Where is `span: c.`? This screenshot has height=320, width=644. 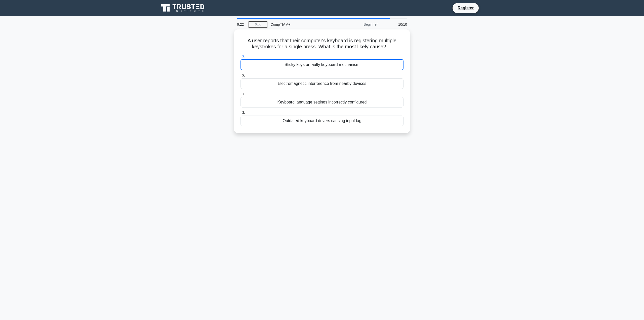
span: c. is located at coordinates (243, 94).